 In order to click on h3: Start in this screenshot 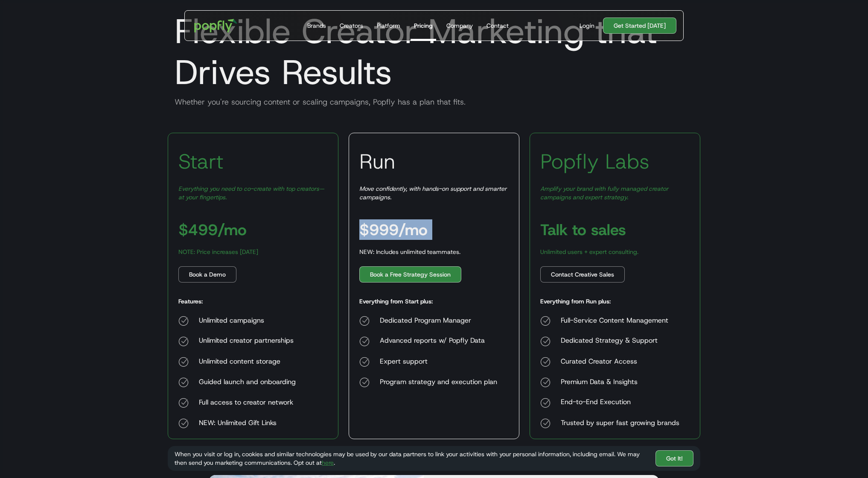, I will do `click(201, 161)`.